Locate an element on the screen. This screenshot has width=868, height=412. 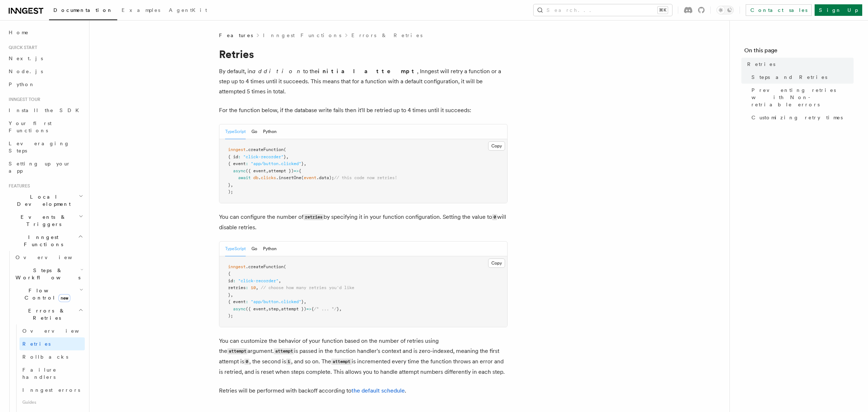
button: Toggle dark mode is located at coordinates (725, 10).